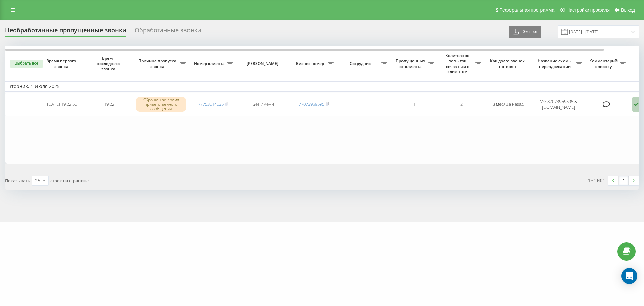  What do you see at coordinates (109, 64) in the screenshot?
I see `span: Время последнего звонка` at bounding box center [109, 64].